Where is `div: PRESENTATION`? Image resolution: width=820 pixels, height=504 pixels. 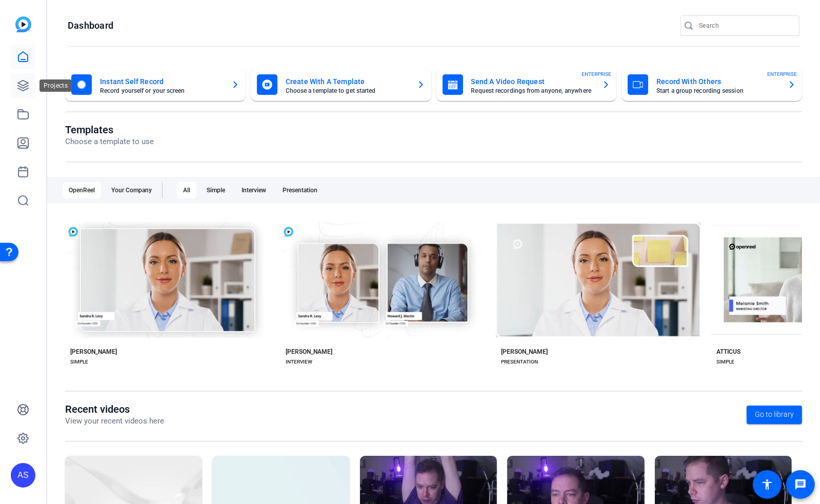 div: PRESENTATION is located at coordinates (520, 362).